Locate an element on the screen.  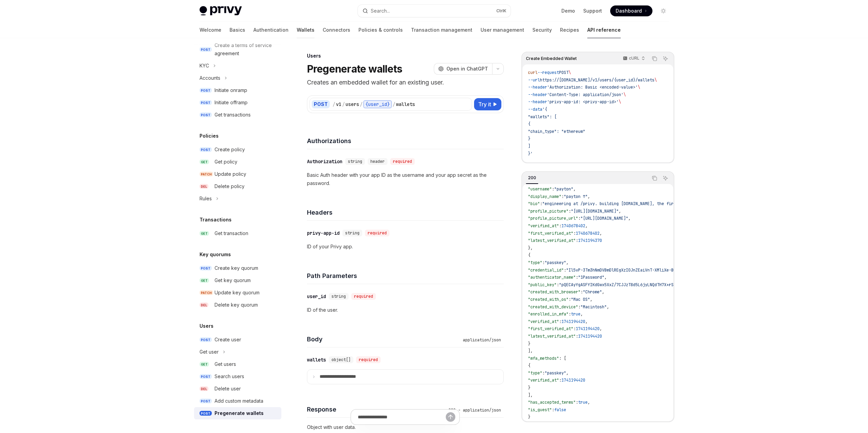
span: "bio" is located at coordinates (534, 204).